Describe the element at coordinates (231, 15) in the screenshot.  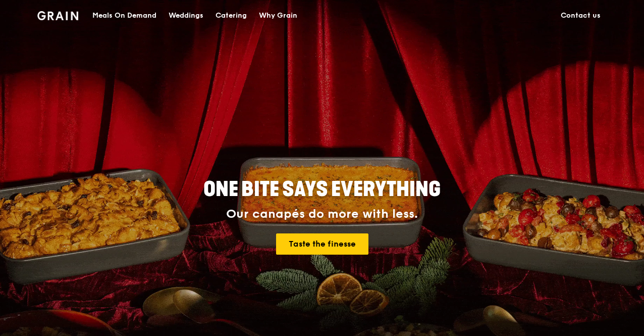
I see `div: Catering` at that location.